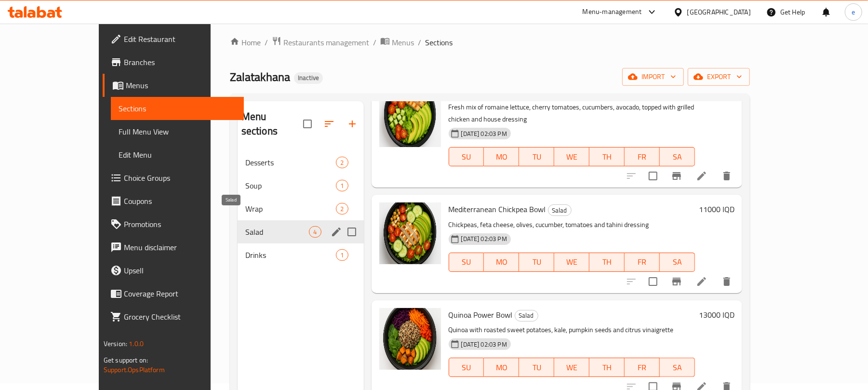 The image size is (868, 390). Describe the element at coordinates (180, 39) in the screenshot. I see `span: Edit Restaurant` at that location.